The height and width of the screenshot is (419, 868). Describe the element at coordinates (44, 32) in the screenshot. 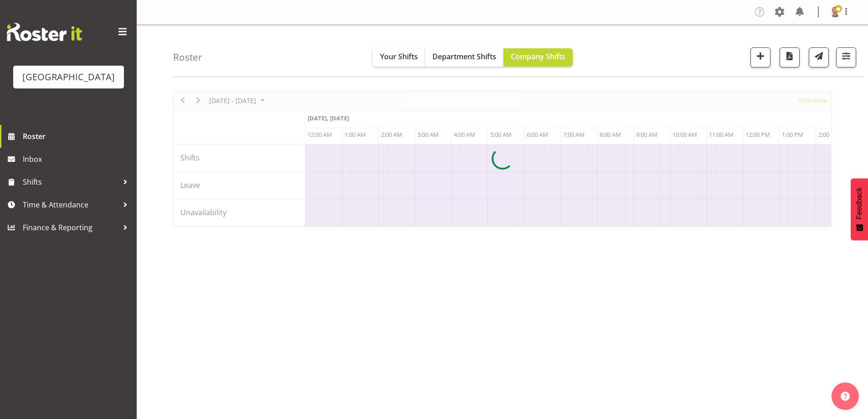

I see `img: Rosterit website logo` at that location.